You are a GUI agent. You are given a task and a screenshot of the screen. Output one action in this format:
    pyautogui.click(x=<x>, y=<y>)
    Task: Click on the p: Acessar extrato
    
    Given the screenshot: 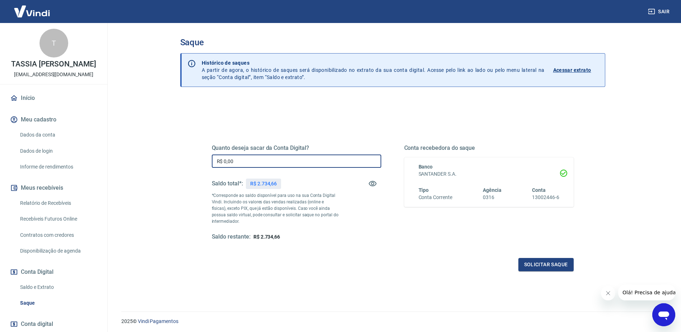 What is the action you would take?
    pyautogui.click(x=572, y=70)
    